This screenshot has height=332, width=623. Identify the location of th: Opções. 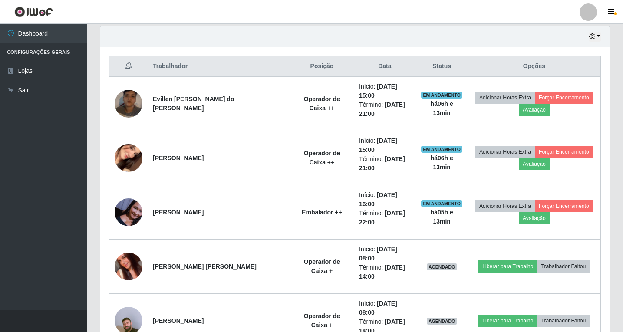
(534, 66).